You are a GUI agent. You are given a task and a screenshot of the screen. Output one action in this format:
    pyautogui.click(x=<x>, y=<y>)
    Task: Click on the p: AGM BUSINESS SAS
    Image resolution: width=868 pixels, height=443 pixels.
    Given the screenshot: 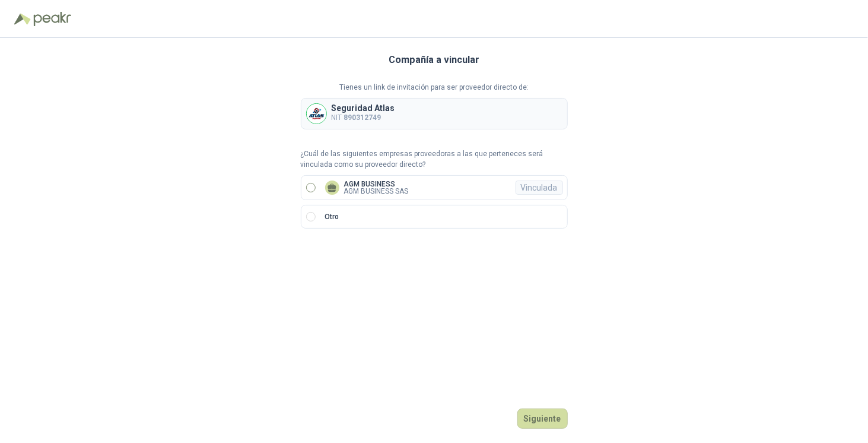 What is the action you would take?
    pyautogui.click(x=377, y=191)
    